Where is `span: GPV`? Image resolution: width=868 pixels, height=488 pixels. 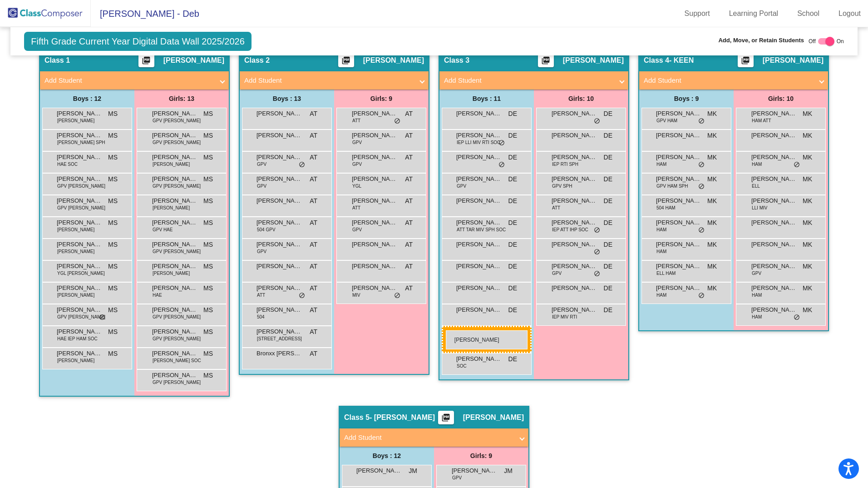 span: GPV is located at coordinates (357, 164).